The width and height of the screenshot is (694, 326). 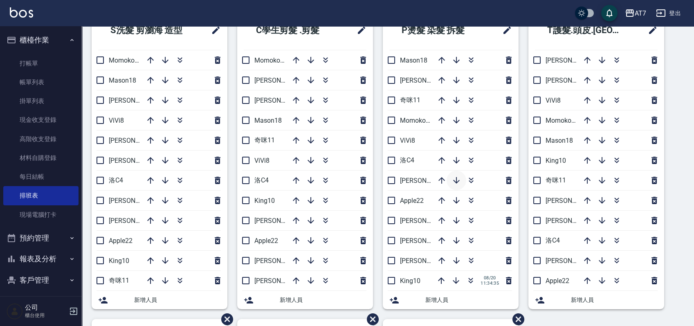 What do you see at coordinates (41, 215) in the screenshot?
I see `a: 現場電腦打卡` at bounding box center [41, 215].